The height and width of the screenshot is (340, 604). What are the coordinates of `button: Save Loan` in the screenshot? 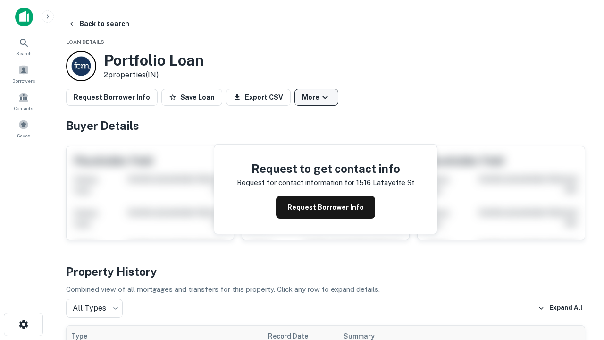 It's located at (192, 97).